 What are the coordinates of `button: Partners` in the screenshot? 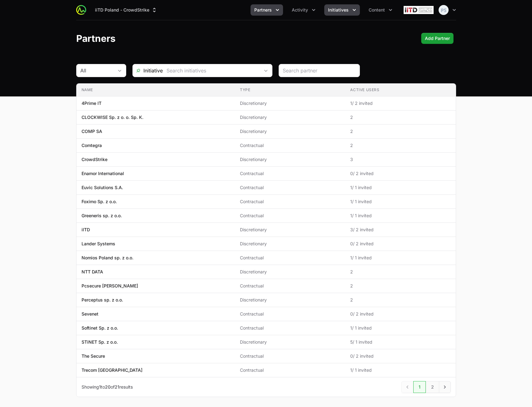 It's located at (266, 10).